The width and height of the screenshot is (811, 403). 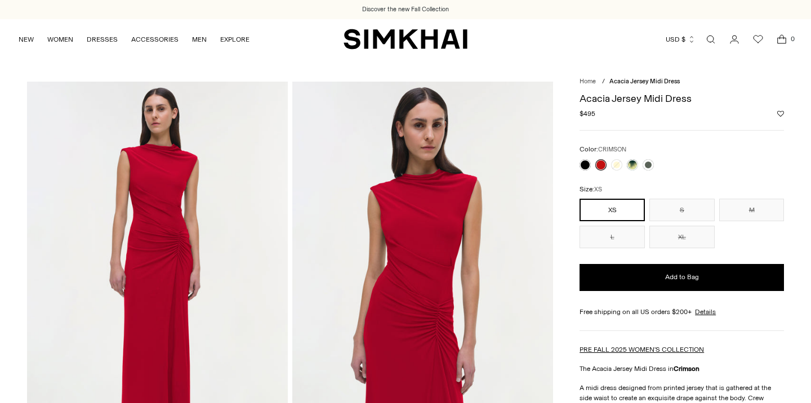 I want to click on span: 0, so click(x=793, y=39).